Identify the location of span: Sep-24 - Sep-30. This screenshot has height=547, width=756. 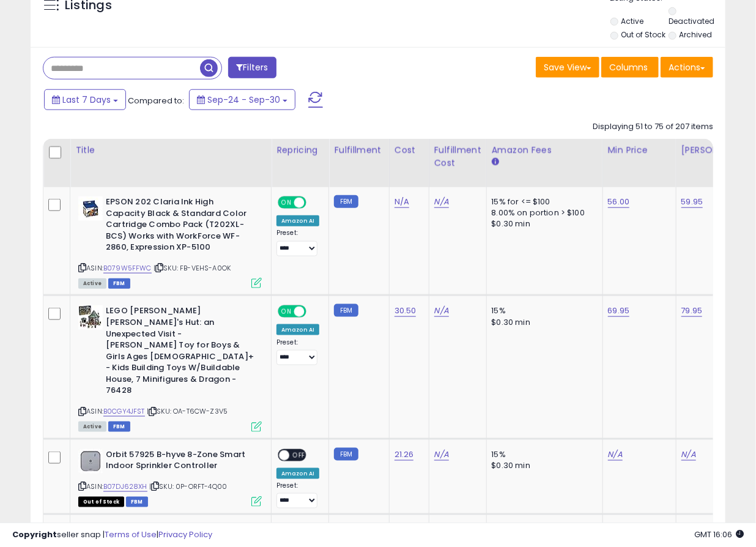
(244, 100).